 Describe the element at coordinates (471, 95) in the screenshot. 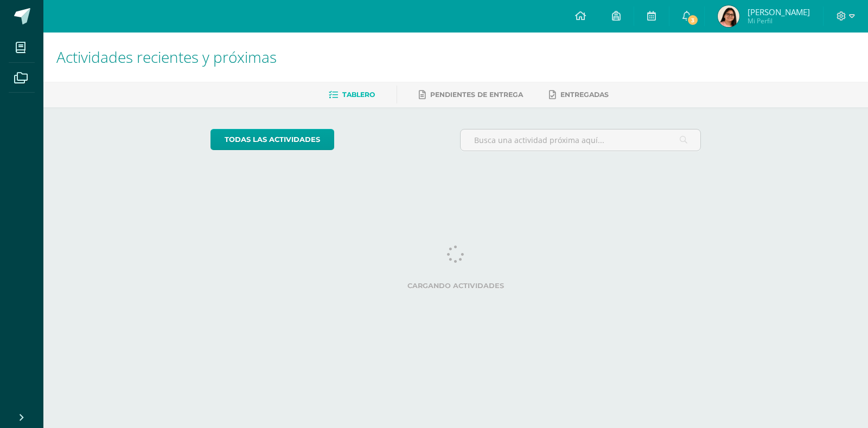

I see `a: Pendientes de entrega` at that location.